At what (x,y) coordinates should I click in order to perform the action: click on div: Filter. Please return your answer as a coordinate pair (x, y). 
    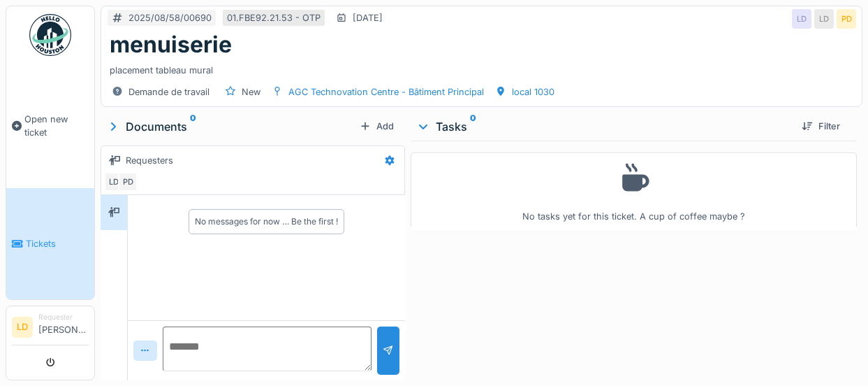
    Looking at the image, I should click on (820, 126).